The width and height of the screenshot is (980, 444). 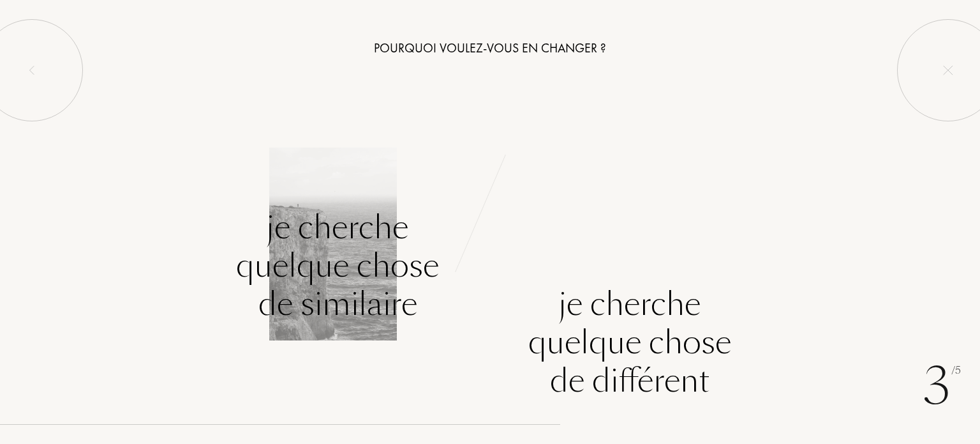 I want to click on img: left_onboard.svg, so click(x=32, y=70).